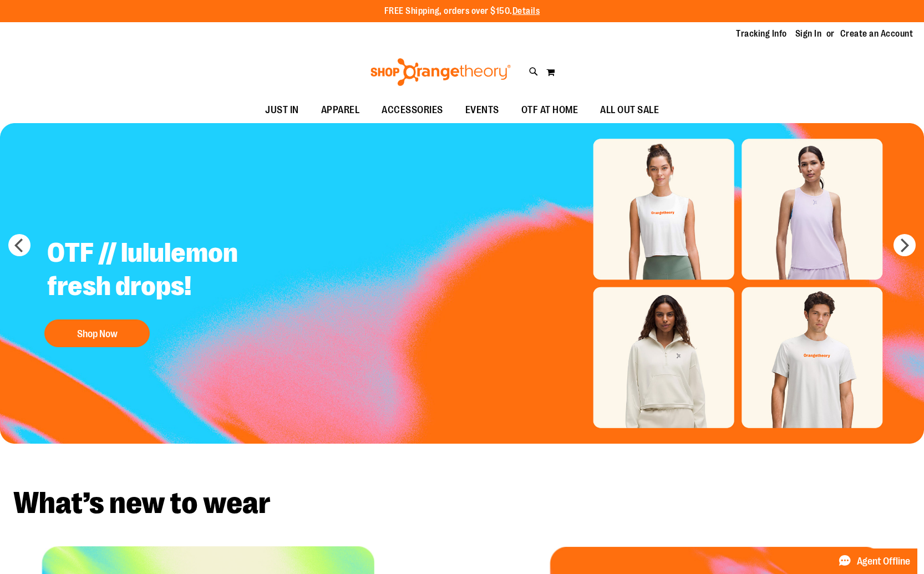  What do you see at coordinates (462, 503) in the screenshot?
I see `h2: What’s new to wear` at bounding box center [462, 503].